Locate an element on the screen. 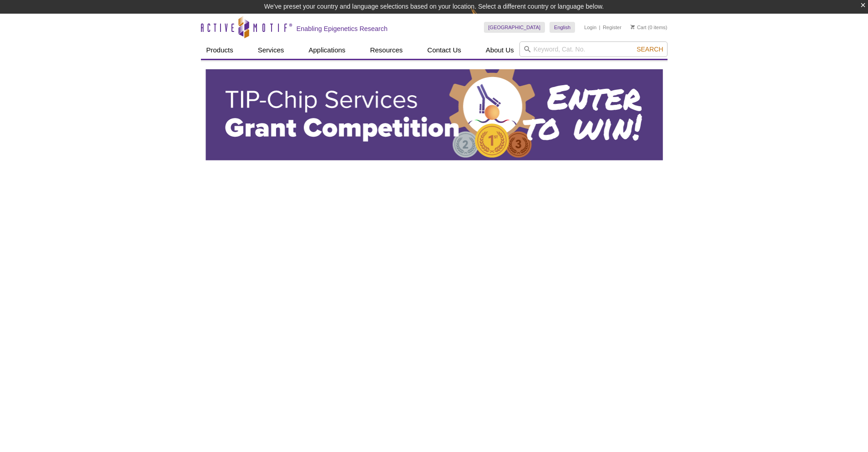 The image size is (868, 452). a: English is located at coordinates (562, 28).